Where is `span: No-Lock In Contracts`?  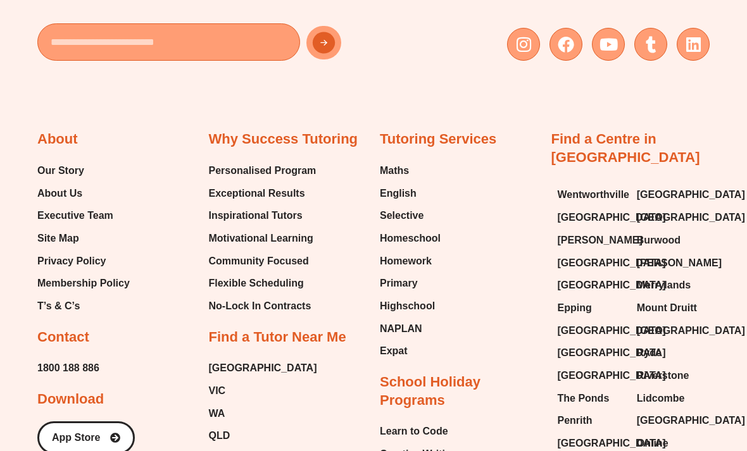
span: No-Lock In Contracts is located at coordinates (260, 306).